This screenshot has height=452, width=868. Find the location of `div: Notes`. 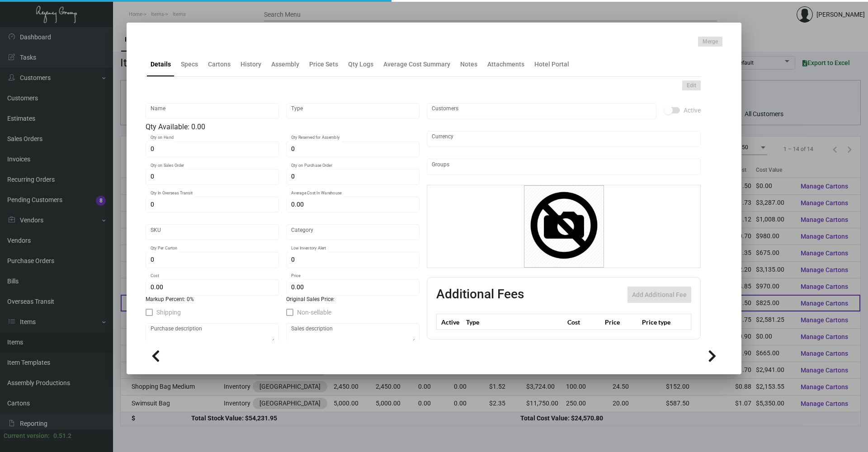

div: Notes is located at coordinates (469, 64).